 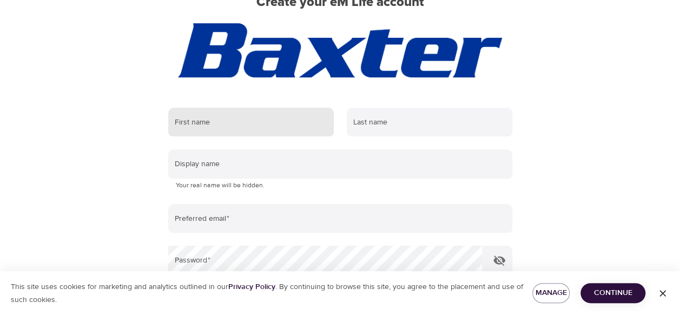 What do you see at coordinates (613, 293) in the screenshot?
I see `button: Continue` at bounding box center [613, 293].